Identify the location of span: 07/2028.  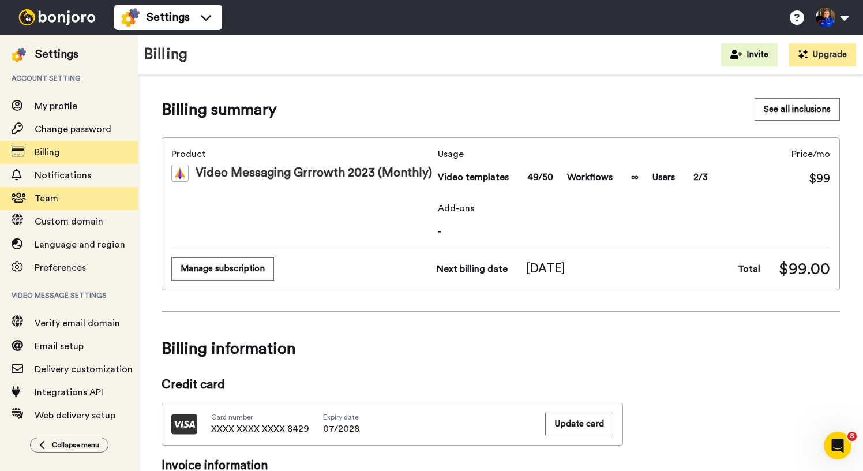
(341, 429).